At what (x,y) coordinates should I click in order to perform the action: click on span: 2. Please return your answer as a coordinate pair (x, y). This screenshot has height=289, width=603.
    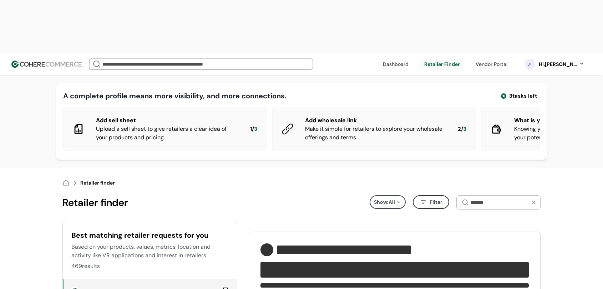
    Looking at the image, I should click on (459, 129).